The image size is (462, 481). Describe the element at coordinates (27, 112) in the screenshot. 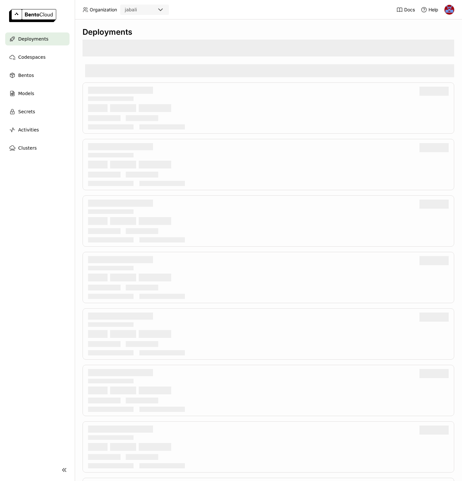

I see `span: Secrets` at that location.